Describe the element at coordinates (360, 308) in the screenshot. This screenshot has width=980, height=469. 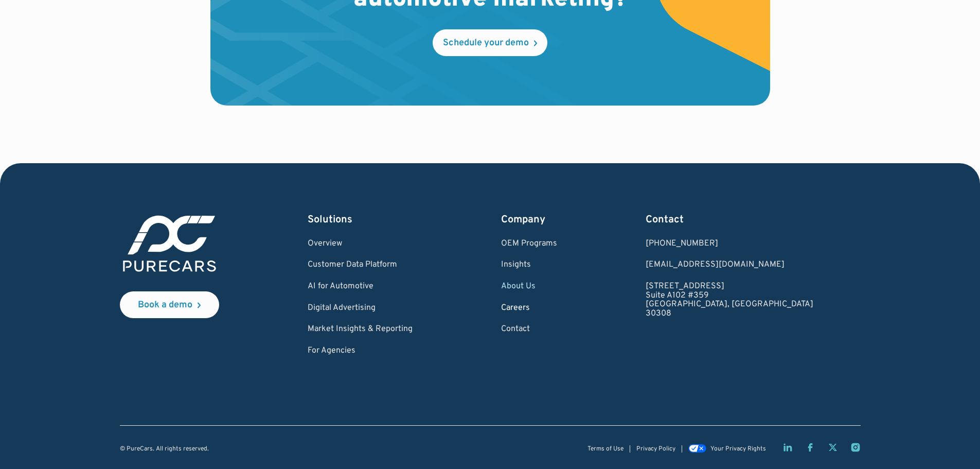
I see `a: Digital Advertising` at that location.